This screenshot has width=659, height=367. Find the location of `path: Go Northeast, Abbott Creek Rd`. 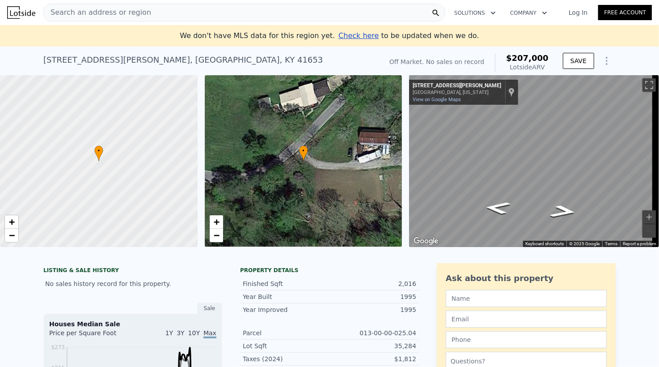

path: Go Northeast, Abbott Creek Rd is located at coordinates (498, 208).